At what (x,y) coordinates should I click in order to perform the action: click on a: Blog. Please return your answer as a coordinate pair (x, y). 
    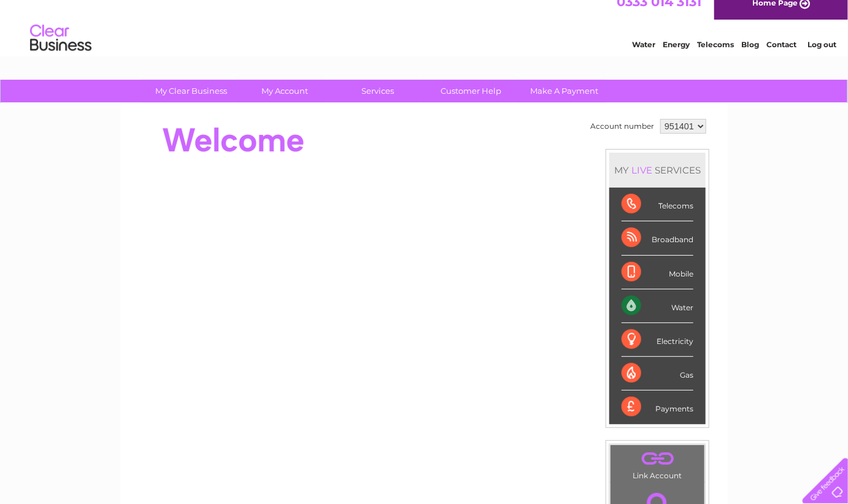
    Looking at the image, I should click on (750, 57).